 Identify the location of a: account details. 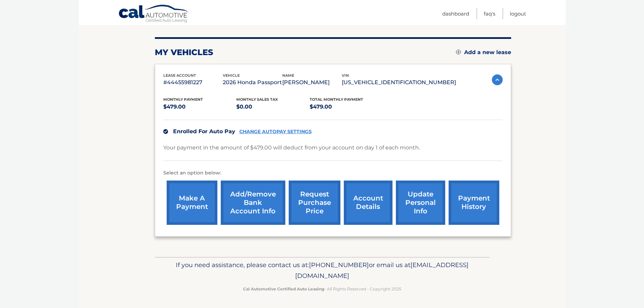
(368, 203).